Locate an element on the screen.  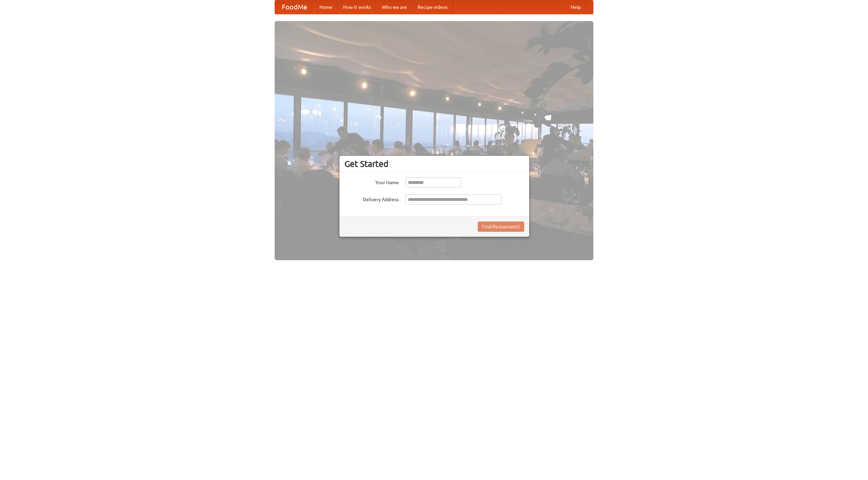
label: Delivery Address is located at coordinates (371, 198).